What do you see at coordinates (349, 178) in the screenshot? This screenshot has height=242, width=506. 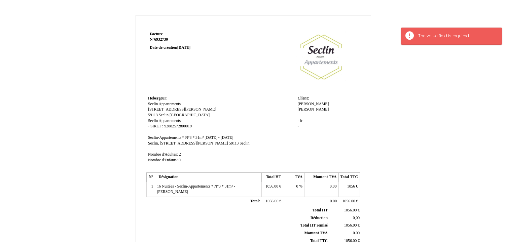 I see `th: Total TTC` at bounding box center [349, 178].